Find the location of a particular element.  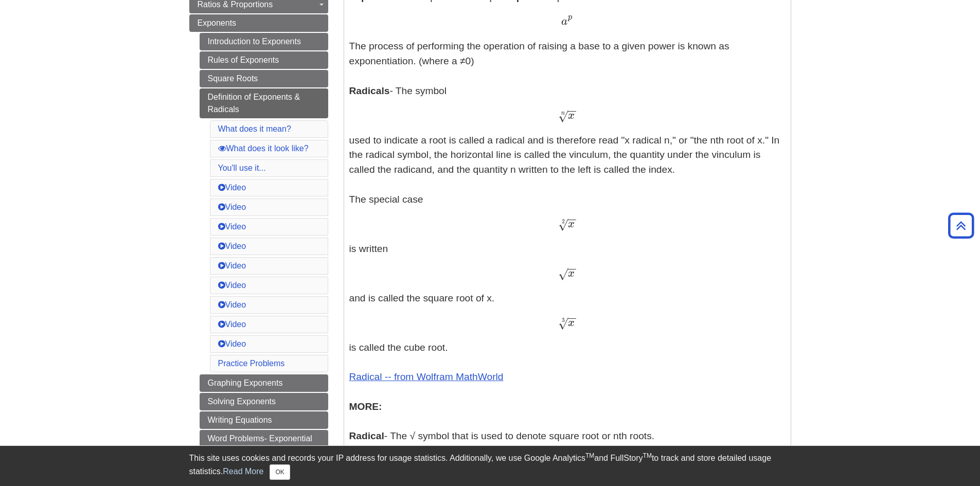

div: This site uses cookies and records your IP address for usage statistics. Additionally, we use Goo... is located at coordinates (490, 466).